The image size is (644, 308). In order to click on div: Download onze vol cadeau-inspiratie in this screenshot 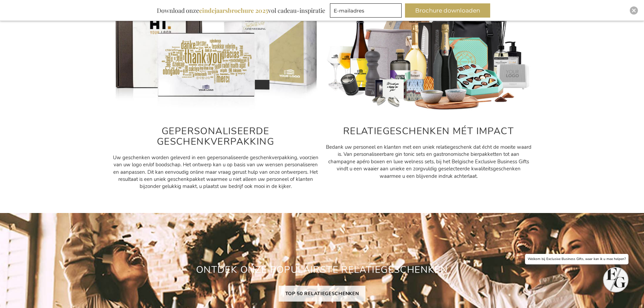, I will do `click(241, 11)`.